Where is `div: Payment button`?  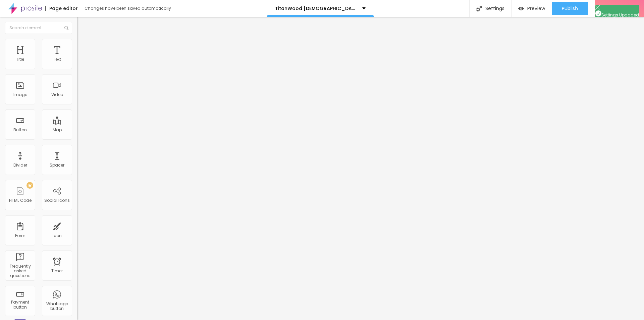 div: Payment button is located at coordinates (20, 304).